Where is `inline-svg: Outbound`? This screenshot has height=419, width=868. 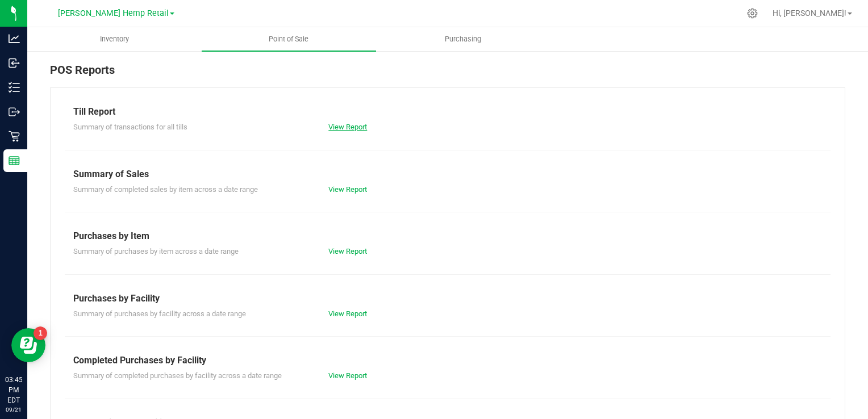 inline-svg: Outbound is located at coordinates (14, 112).